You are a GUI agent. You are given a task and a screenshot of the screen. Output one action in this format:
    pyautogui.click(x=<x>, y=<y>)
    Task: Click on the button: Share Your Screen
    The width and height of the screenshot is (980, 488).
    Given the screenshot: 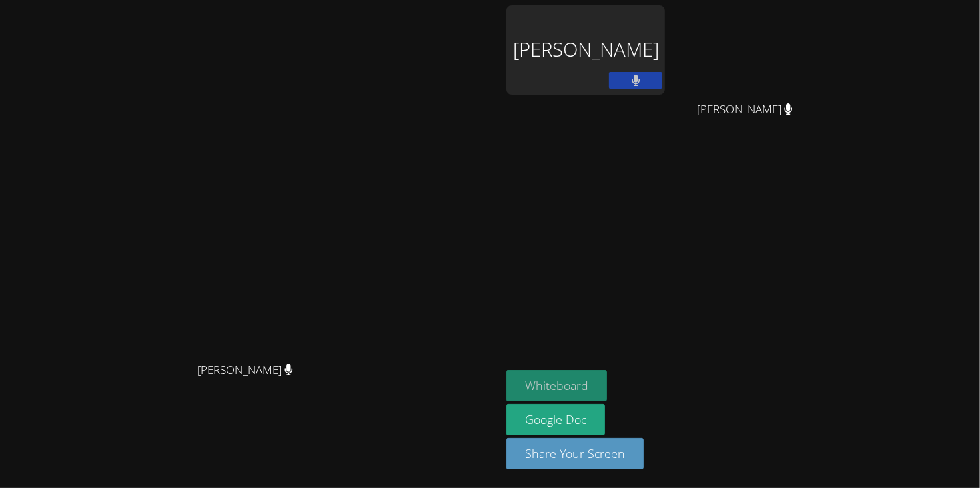 What is the action you would take?
    pyautogui.click(x=575, y=453)
    